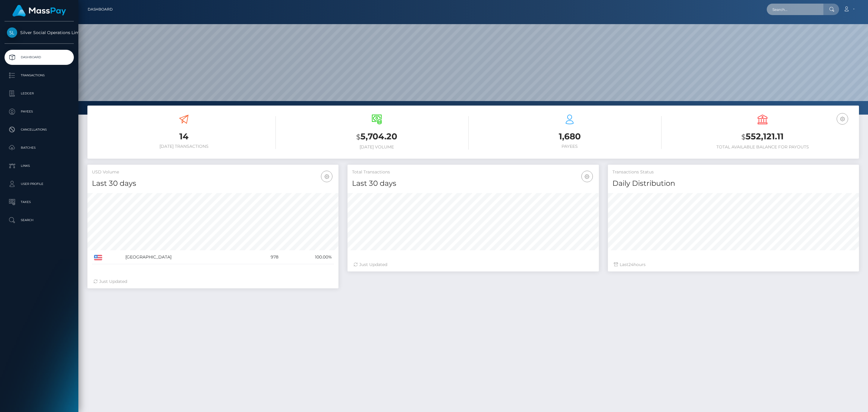 This screenshot has width=868, height=412. I want to click on td: 978, so click(265, 258).